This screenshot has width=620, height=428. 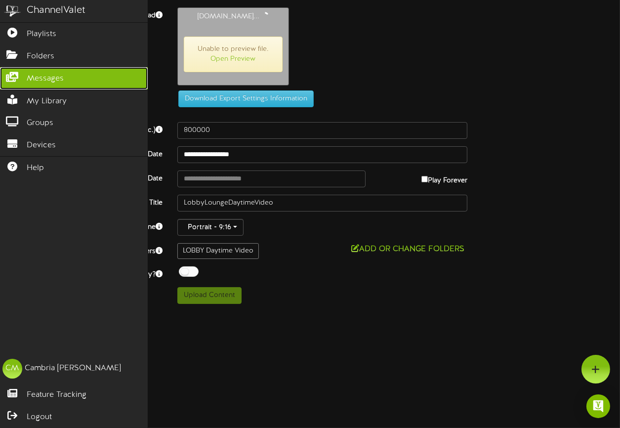 What do you see at coordinates (56, 395) in the screenshot?
I see `span: Feature Tracking` at bounding box center [56, 395].